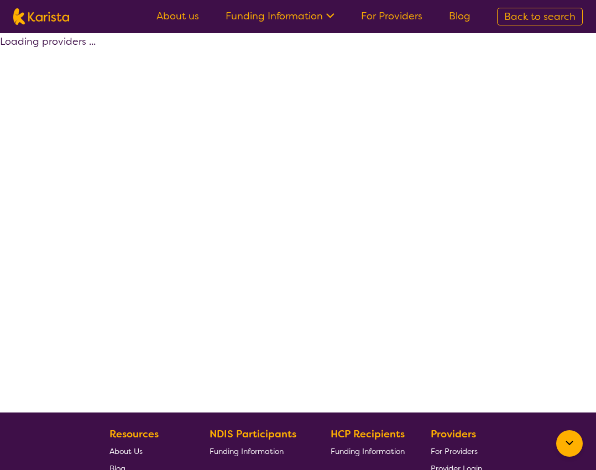 The height and width of the screenshot is (470, 596). Describe the element at coordinates (454, 451) in the screenshot. I see `span: For Providers` at that location.